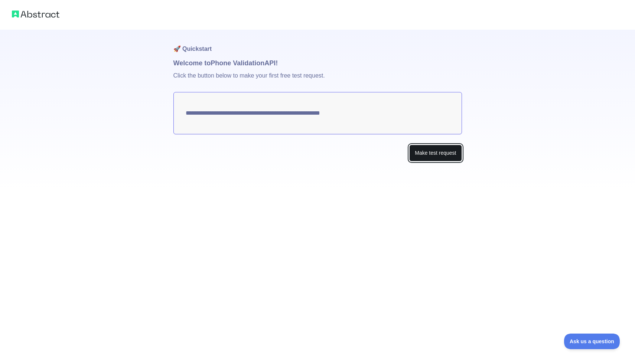 This screenshot has width=635, height=364. I want to click on img: Abstract logo, so click(36, 14).